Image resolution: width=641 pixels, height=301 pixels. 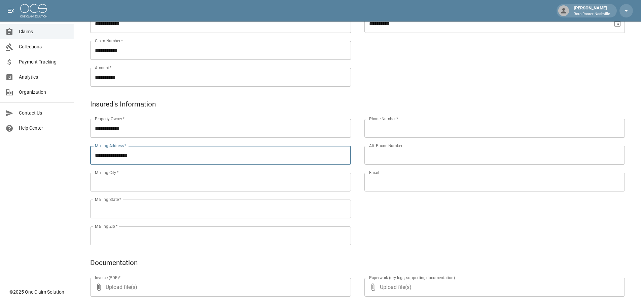 What do you see at coordinates (103, 68) in the screenshot?
I see `label: Amount` at bounding box center [103, 68].